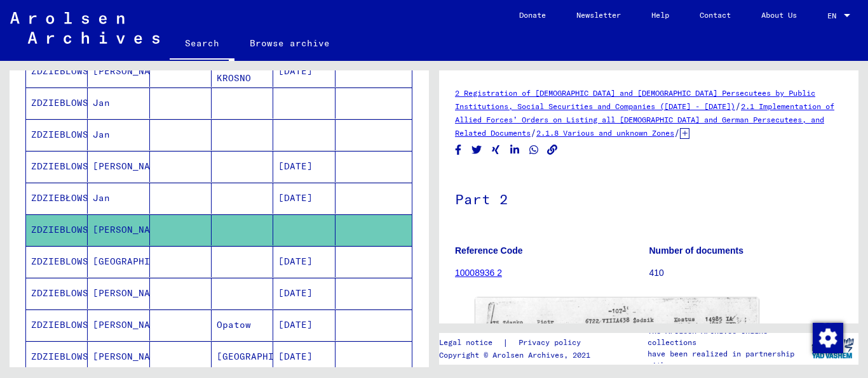 This screenshot has width=868, height=378. Describe the element at coordinates (727, 360) in the screenshot. I see `p: have been realized in partnership with` at that location.